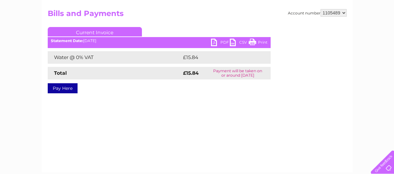 The width and height of the screenshot is (394, 174). What do you see at coordinates (289, 29) in the screenshot?
I see `a: Water` at bounding box center [289, 29].